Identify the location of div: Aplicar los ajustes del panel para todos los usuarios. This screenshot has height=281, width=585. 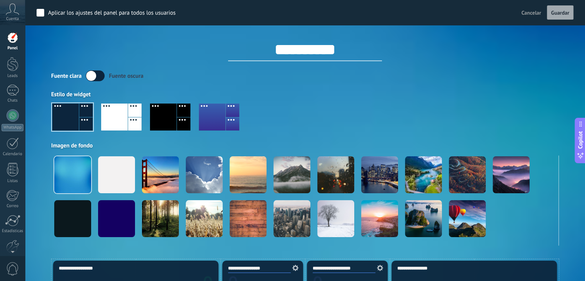
(112, 13).